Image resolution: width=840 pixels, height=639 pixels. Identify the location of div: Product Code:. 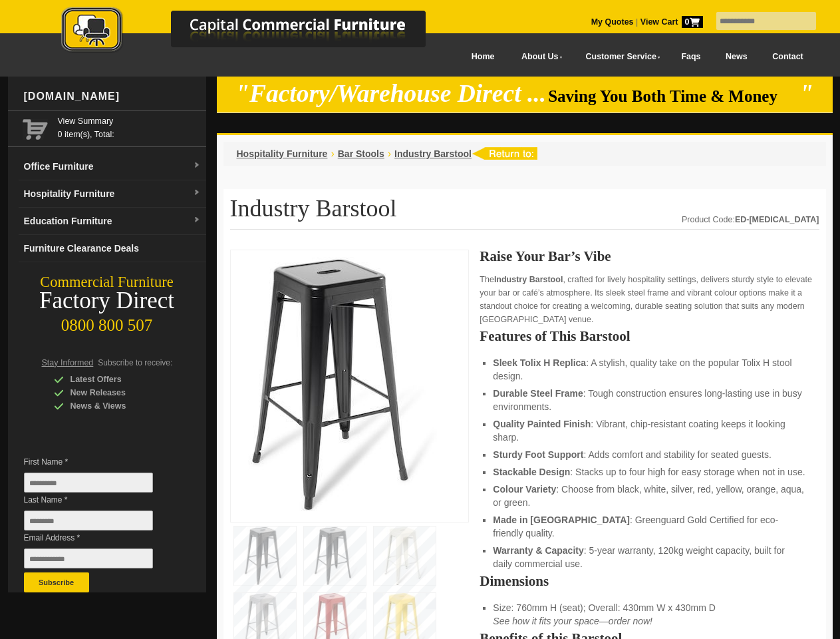
(750, 220).